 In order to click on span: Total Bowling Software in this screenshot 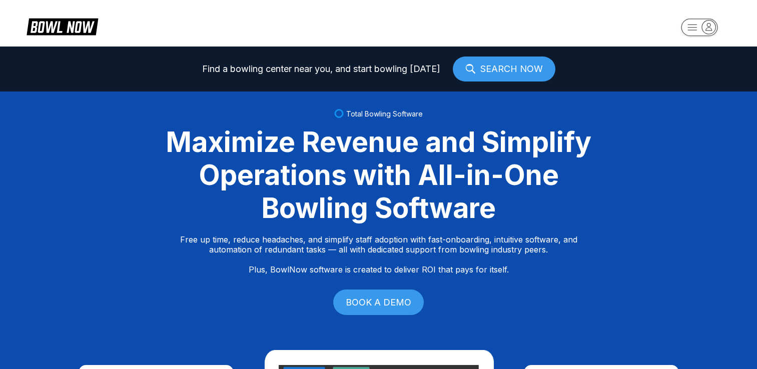, I will do `click(384, 114)`.